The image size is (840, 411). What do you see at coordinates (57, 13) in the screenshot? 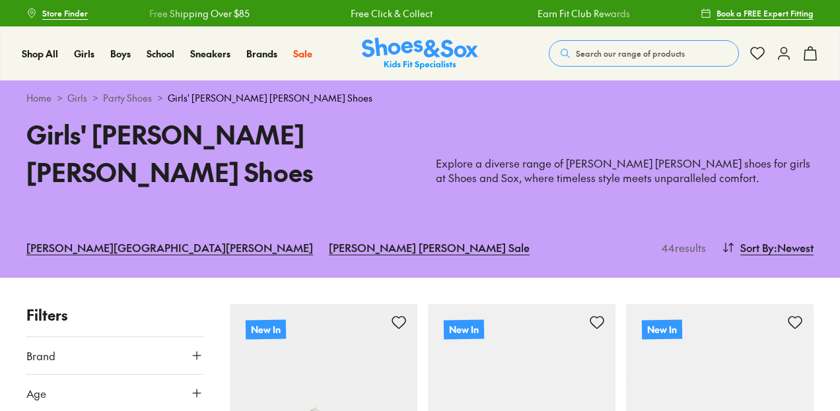
I see `a: Store Finder` at bounding box center [57, 13].